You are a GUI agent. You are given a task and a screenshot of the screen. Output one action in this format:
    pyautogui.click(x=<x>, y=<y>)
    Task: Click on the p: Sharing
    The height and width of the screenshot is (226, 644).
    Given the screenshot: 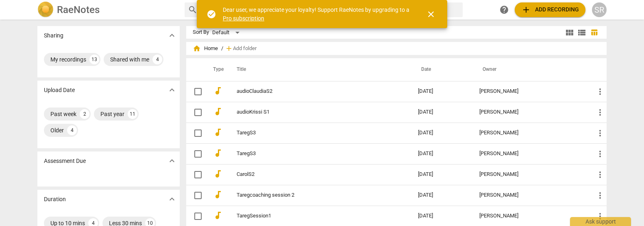 What is the action you would take?
    pyautogui.click(x=53, y=36)
    